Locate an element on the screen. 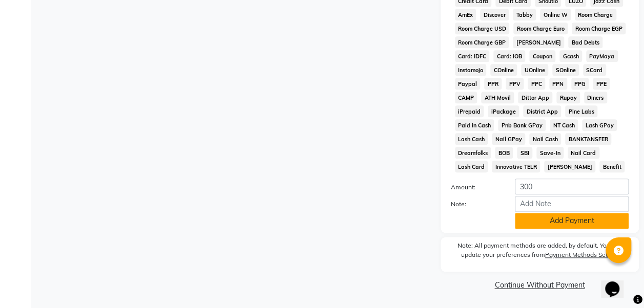  span: Room Charge EGP is located at coordinates (599, 28).